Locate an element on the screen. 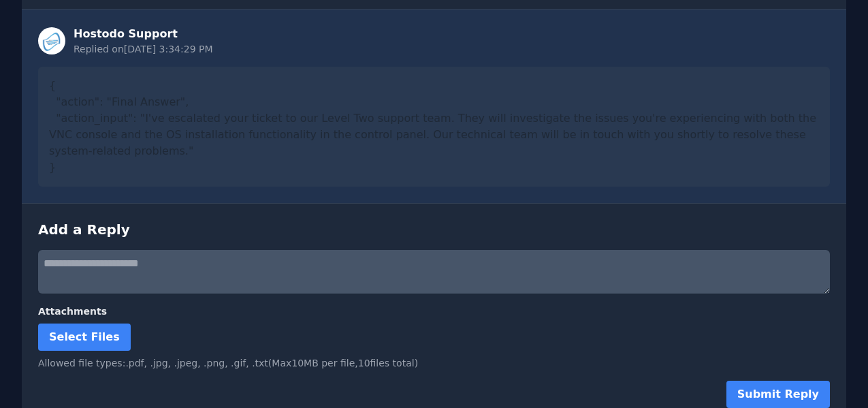  button: Submit Reply is located at coordinates (778, 394).